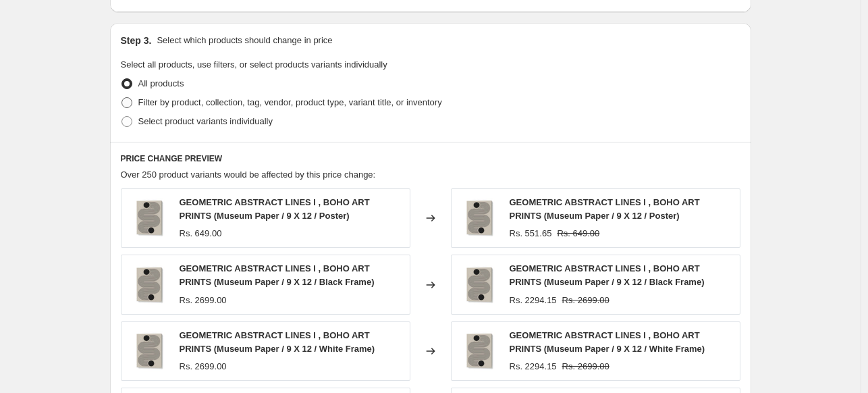  I want to click on div: Rs. 551.65, so click(531, 234).